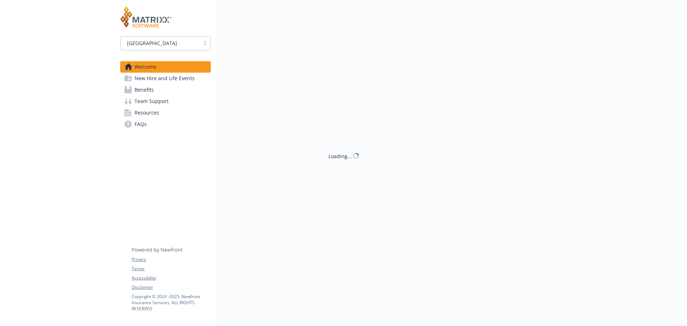  Describe the element at coordinates (165, 101) in the screenshot. I see `a: Team Support` at that location.